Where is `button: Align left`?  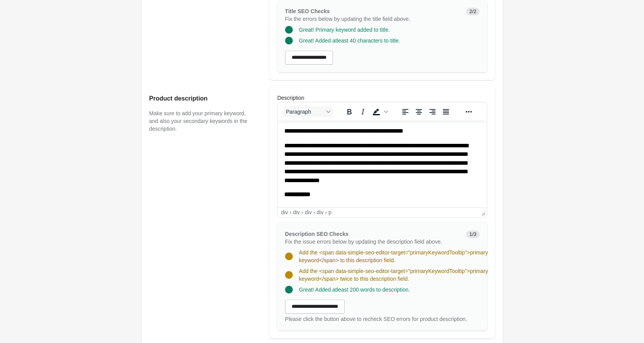
button: Align left is located at coordinates (405, 112).